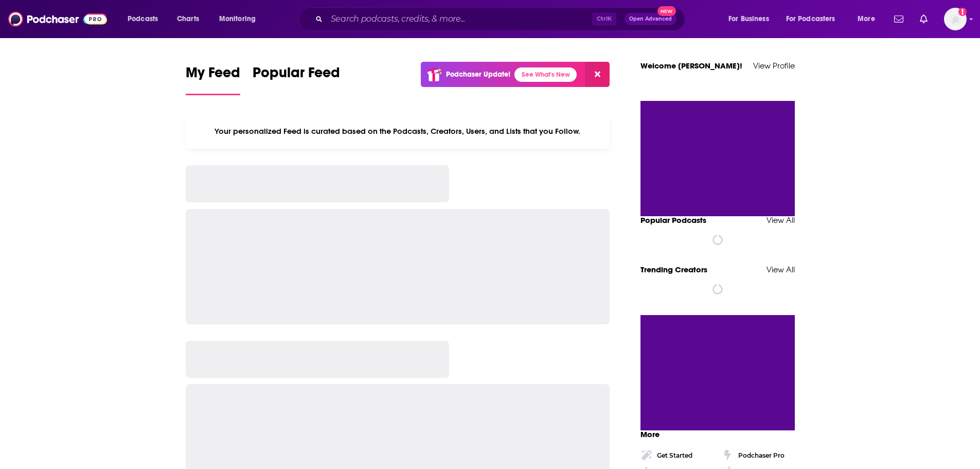 The height and width of the screenshot is (469, 980). Describe the element at coordinates (650, 19) in the screenshot. I see `span: Open Advanced` at that location.